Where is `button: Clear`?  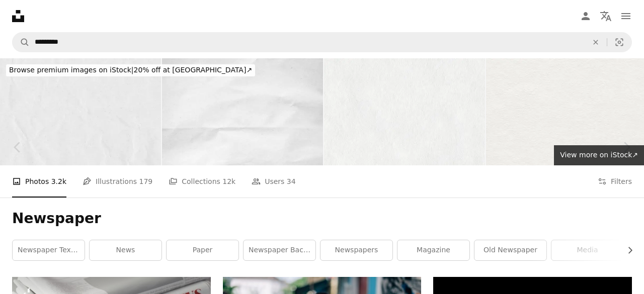
button: Clear is located at coordinates (595, 42).